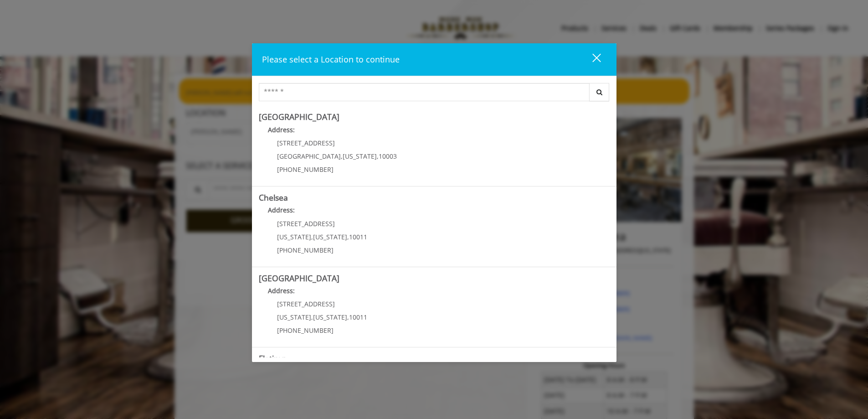 The height and width of the screenshot is (419, 868). I want to click on div: close dialog, so click(591, 60).